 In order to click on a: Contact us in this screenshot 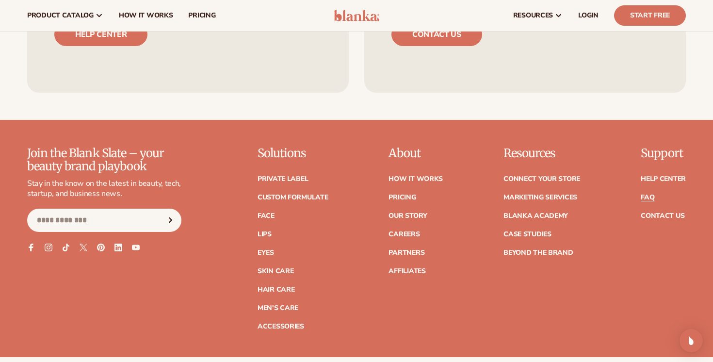, I will do `click(436, 34)`.